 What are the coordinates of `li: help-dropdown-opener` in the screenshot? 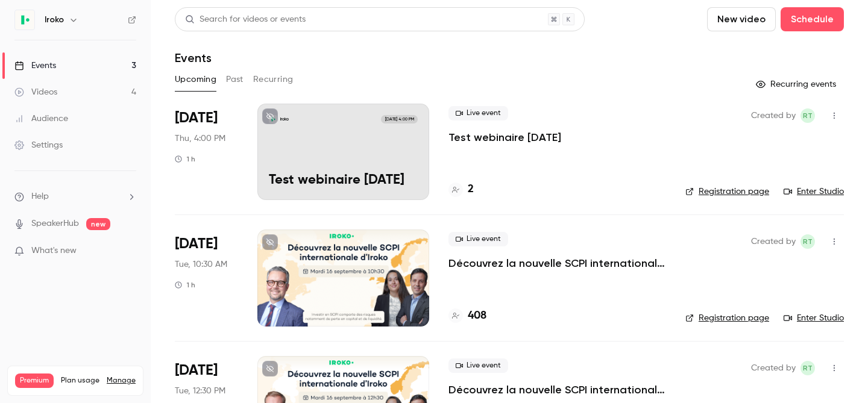 It's located at (75, 196).